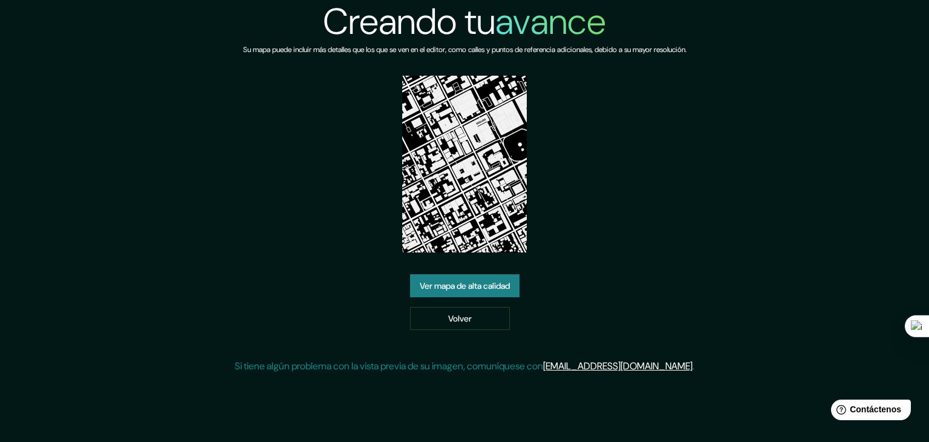 The width and height of the screenshot is (929, 442). Describe the element at coordinates (460, 318) in the screenshot. I see `font: Volver` at that location.